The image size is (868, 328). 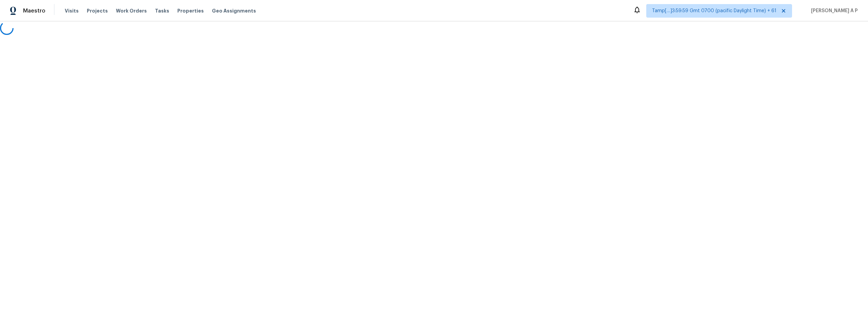 I want to click on span: Properties, so click(x=190, y=11).